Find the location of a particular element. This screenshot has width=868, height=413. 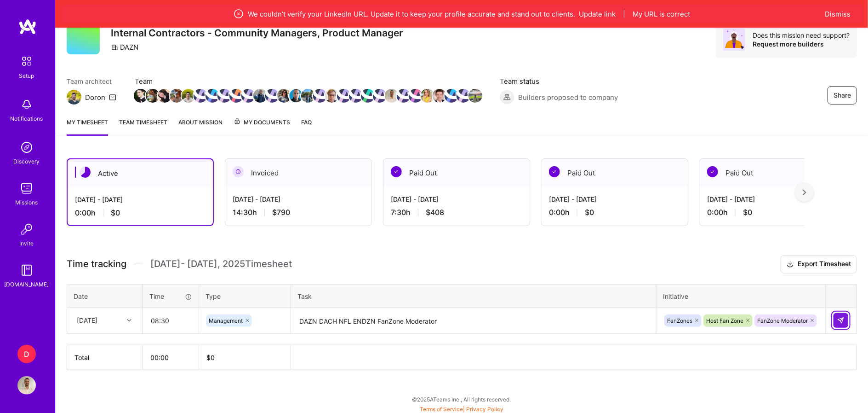

a: My timesheet is located at coordinates (87, 126).